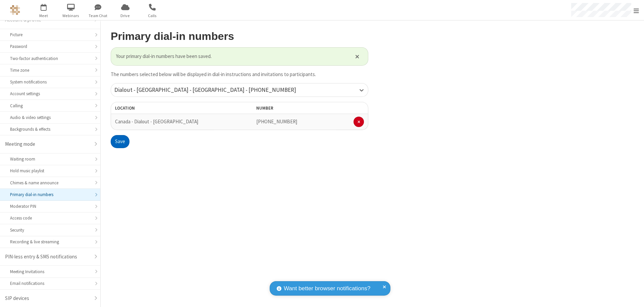 Image resolution: width=644 pixels, height=307 pixels. I want to click on div: Security, so click(50, 230).